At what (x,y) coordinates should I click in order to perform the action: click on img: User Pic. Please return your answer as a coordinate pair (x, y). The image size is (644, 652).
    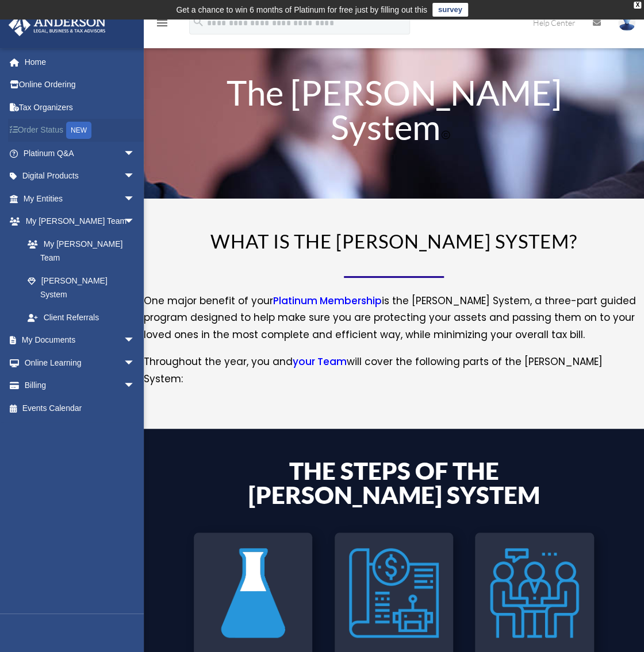
    Looking at the image, I should click on (626, 22).